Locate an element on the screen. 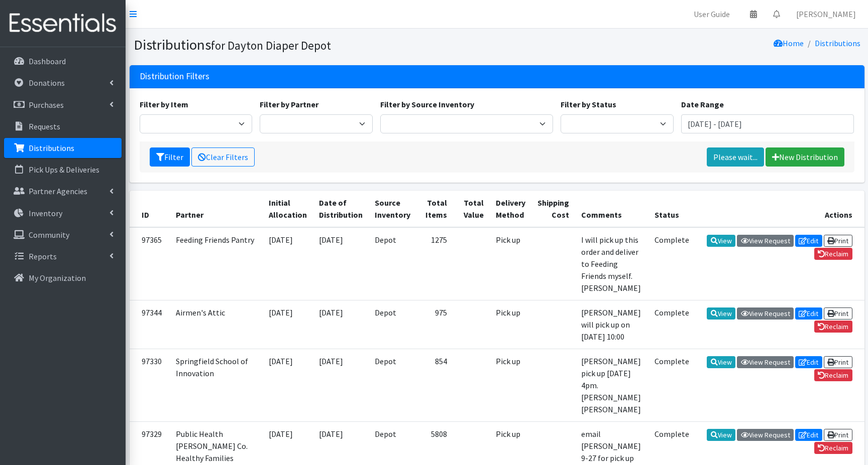 The height and width of the screenshot is (465, 868). td: Airmen's Attic is located at coordinates (216, 325).